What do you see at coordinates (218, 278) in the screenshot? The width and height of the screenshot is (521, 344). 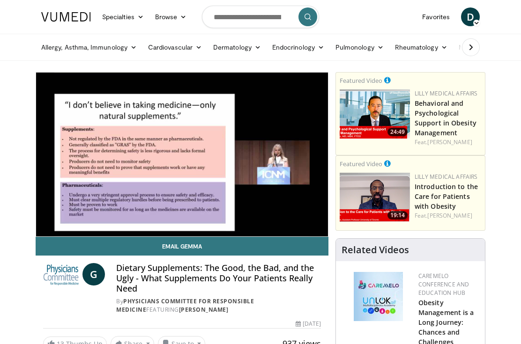 I see `h4: Dietary Supplements: The Good, the Bad, and the Ugly - What Supplements Do Your Patients Really Need` at bounding box center [218, 278].